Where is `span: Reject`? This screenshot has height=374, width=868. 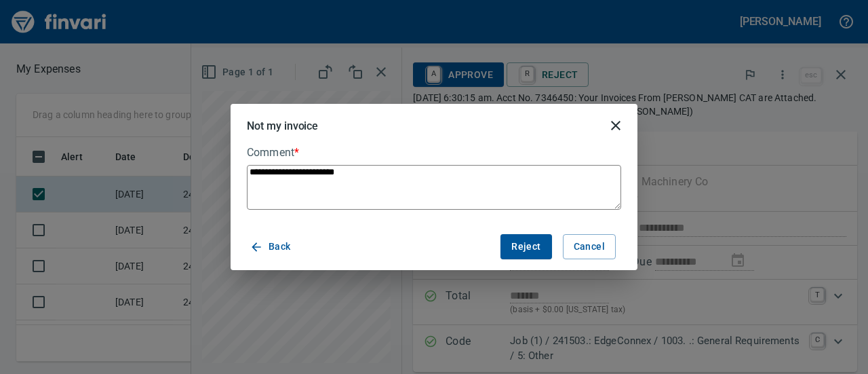 span: Reject is located at coordinates (525, 246).